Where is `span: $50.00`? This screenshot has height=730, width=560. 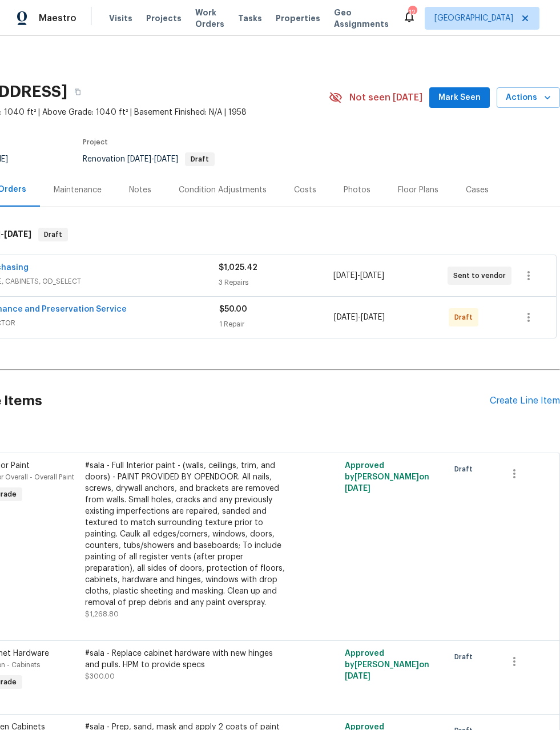 span: $50.00 is located at coordinates (233, 310).